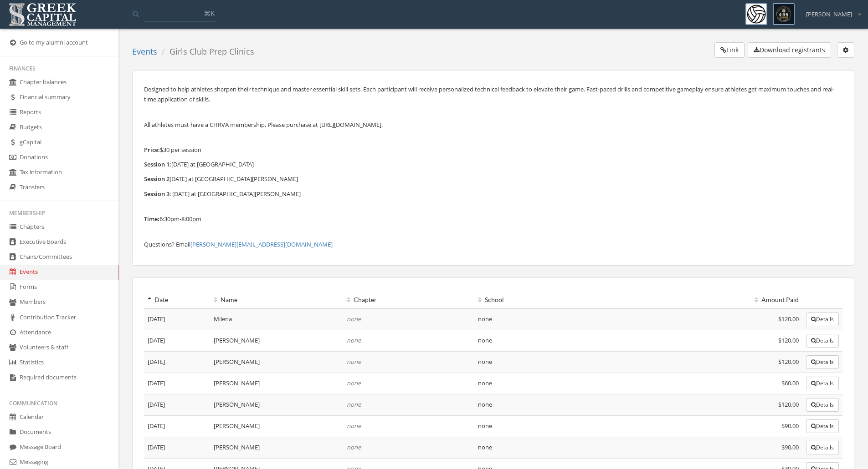 The height and width of the screenshot is (469, 868). I want to click on strong: Session 2, so click(157, 179).